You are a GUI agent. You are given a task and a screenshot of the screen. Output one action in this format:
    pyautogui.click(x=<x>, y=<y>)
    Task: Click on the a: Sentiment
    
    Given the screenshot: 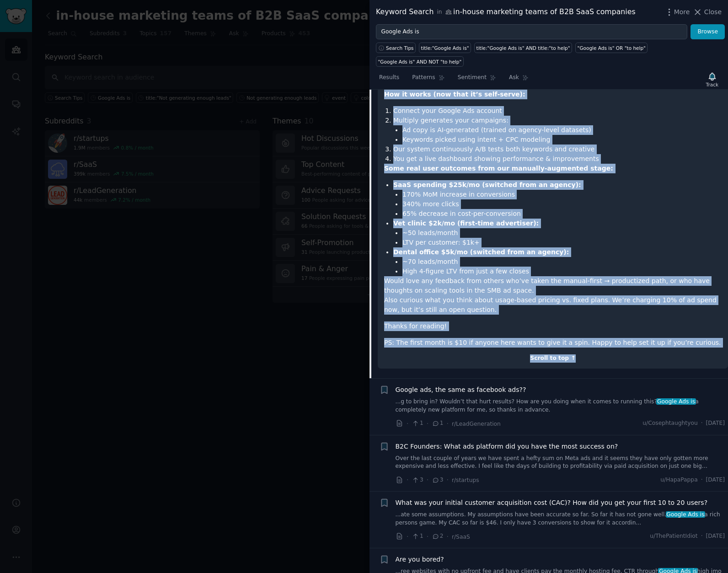 What is the action you would take?
    pyautogui.click(x=477, y=79)
    